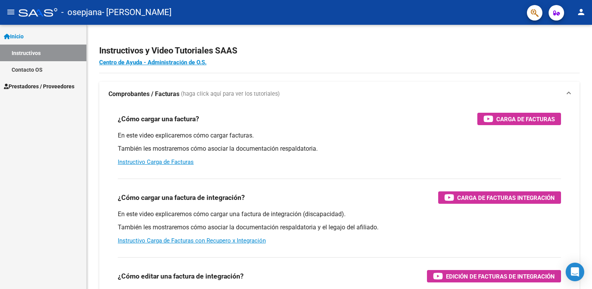  Describe the element at coordinates (39, 86) in the screenshot. I see `span: Prestadores / Proveedores` at that location.